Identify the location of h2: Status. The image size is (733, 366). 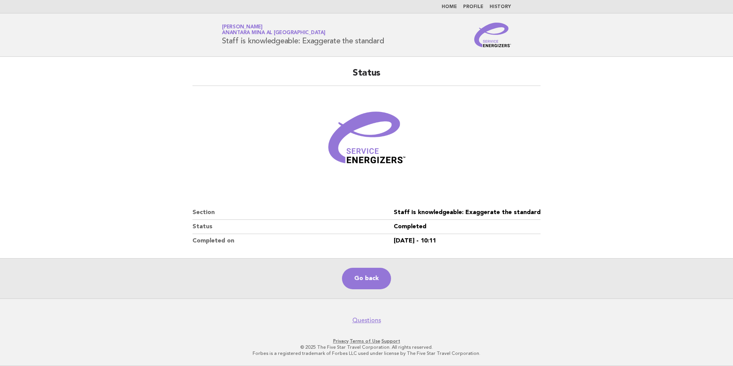
(366, 76).